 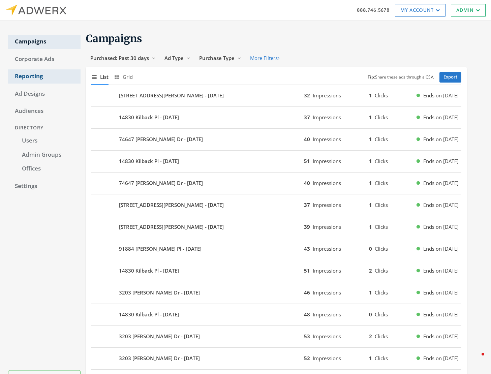 What do you see at coordinates (44, 59) in the screenshot?
I see `a: Corporate Ads` at bounding box center [44, 59].